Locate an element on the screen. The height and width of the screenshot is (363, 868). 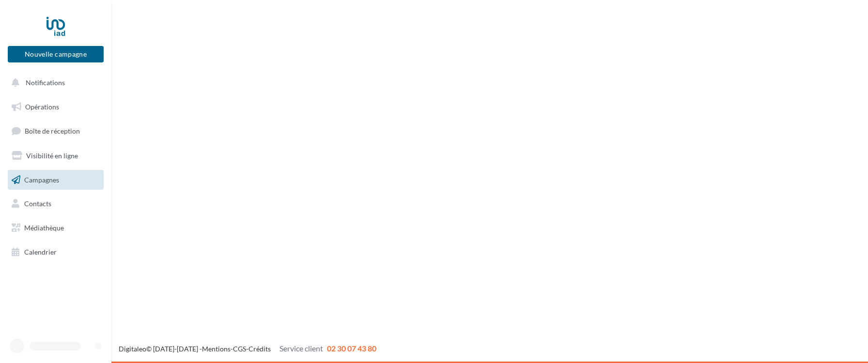
span: Opérations is located at coordinates (42, 106).